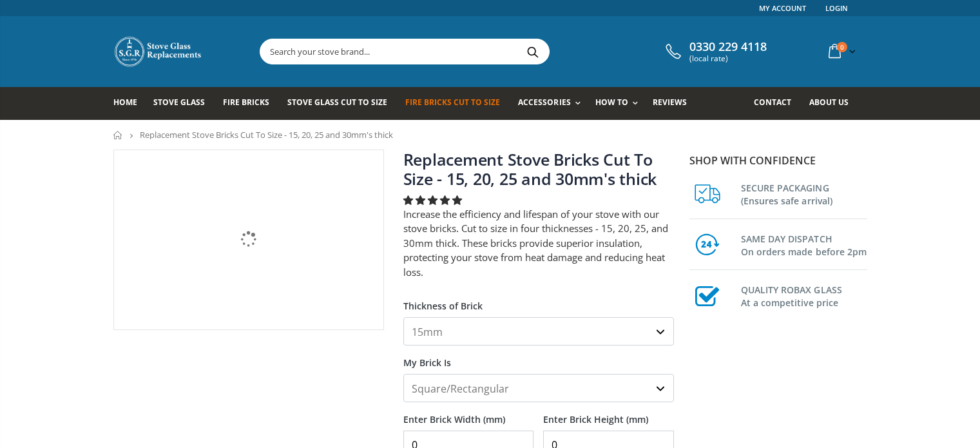 This screenshot has height=448, width=980. I want to click on label: Enter Brick Width (mm), so click(469, 413).